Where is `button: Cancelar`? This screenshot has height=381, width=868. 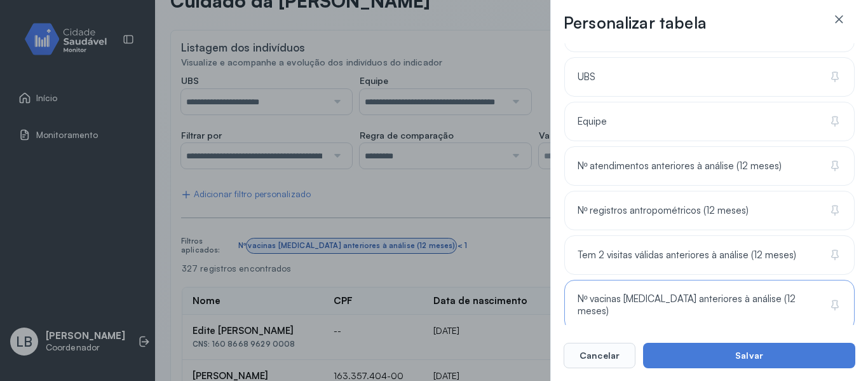
button: Cancelar is located at coordinates (599, 355).